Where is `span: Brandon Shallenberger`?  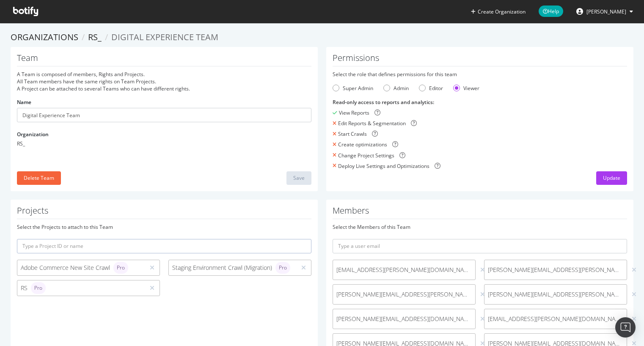
span: Brandon Shallenberger is located at coordinates (607, 12).